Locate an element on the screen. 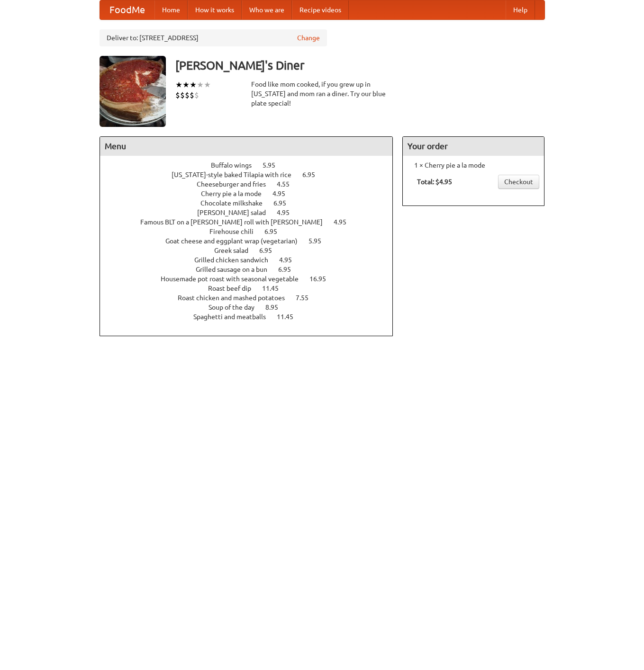 The height and width of the screenshot is (670, 644). a: Grilled sausage on a bun 6.95 is located at coordinates (252, 270).